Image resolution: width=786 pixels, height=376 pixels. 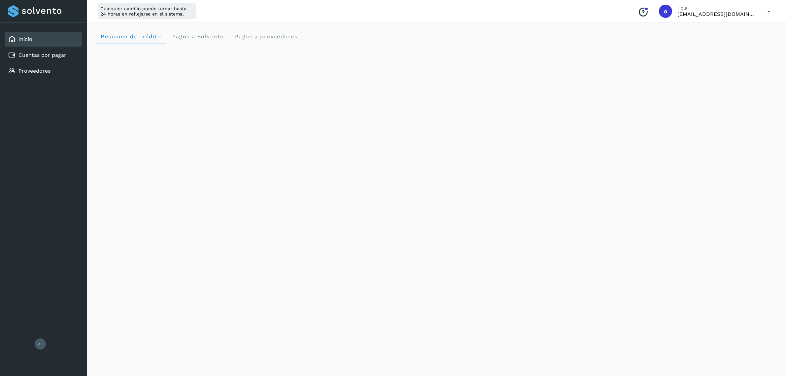 I want to click on span: Pagos a Solvento, so click(x=198, y=36).